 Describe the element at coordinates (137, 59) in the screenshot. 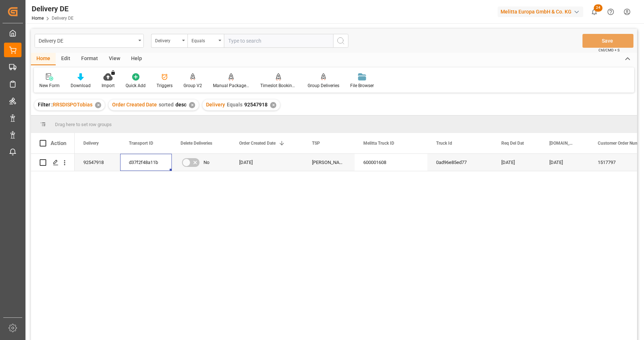

I see `div: Help` at that location.